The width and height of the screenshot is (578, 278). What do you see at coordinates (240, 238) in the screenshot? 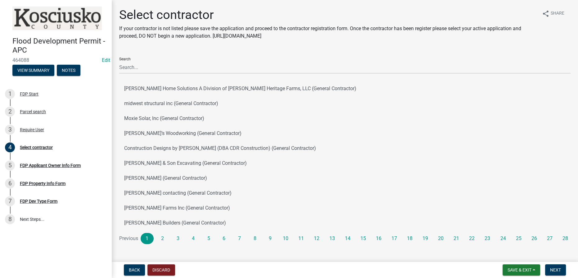
I see `a: 7` at bounding box center [240, 238].